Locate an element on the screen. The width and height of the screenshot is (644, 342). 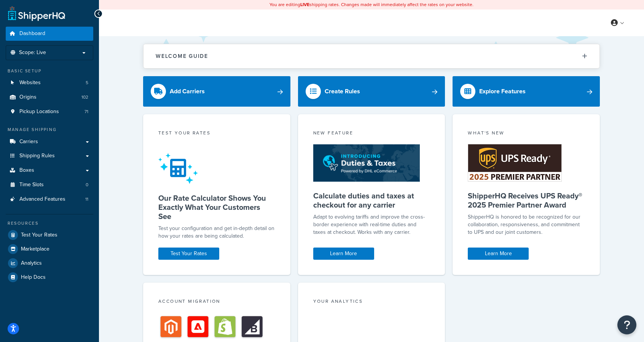
p: Adapt to evolving tariffs and improve the cross-border experience with real-time duties and taxes... is located at coordinates (372, 225).